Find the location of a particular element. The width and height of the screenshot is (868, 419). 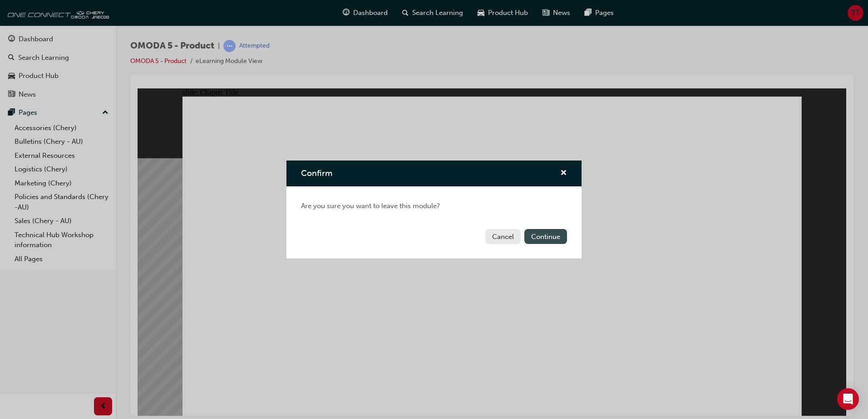

button: Cancel is located at coordinates (503, 236).